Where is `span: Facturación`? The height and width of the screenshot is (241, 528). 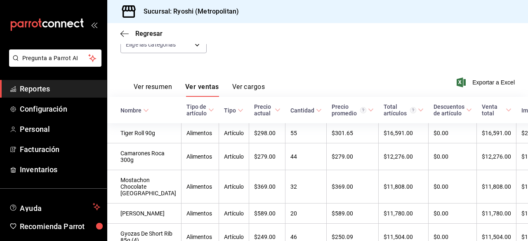
span: Facturación is located at coordinates (60, 149).